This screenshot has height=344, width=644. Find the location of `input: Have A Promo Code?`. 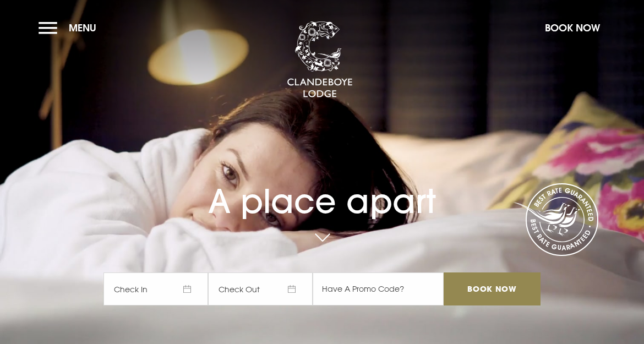

input: Have A Promo Code? is located at coordinates (379, 289).